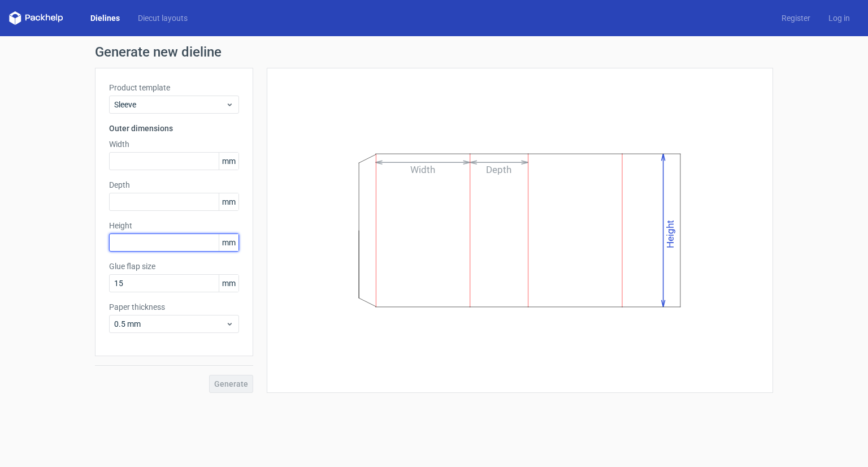  Describe the element at coordinates (796, 18) in the screenshot. I see `a: Register` at that location.